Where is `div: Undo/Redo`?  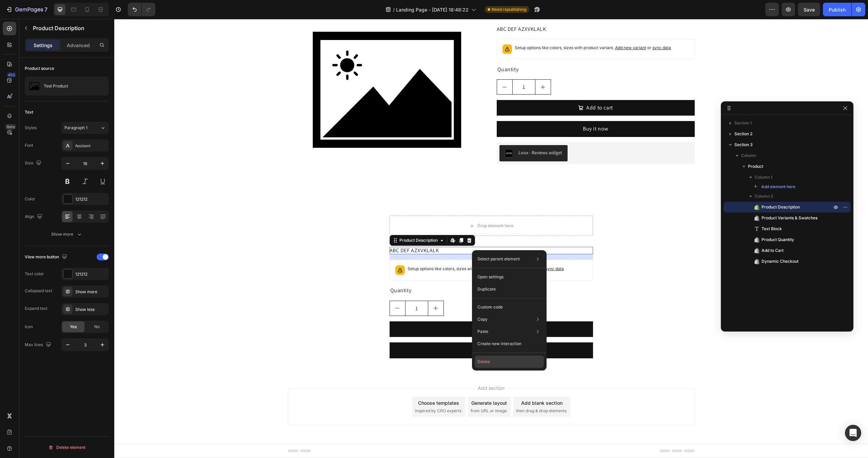
div: Undo/Redo is located at coordinates (141, 10).